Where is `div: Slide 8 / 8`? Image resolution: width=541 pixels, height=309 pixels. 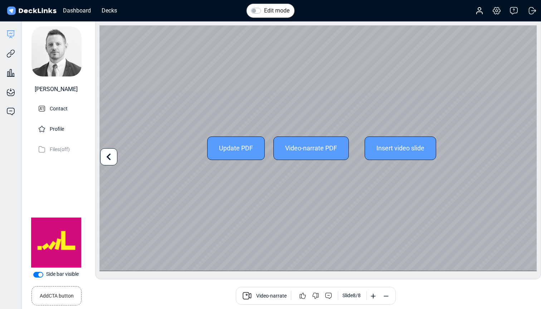 div: Slide 8 / 8 is located at coordinates (351, 296).